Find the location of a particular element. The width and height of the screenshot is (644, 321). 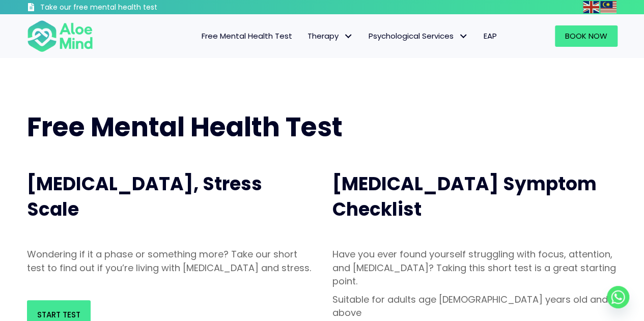

a: Take our free mental health test is located at coordinates (119, 8).